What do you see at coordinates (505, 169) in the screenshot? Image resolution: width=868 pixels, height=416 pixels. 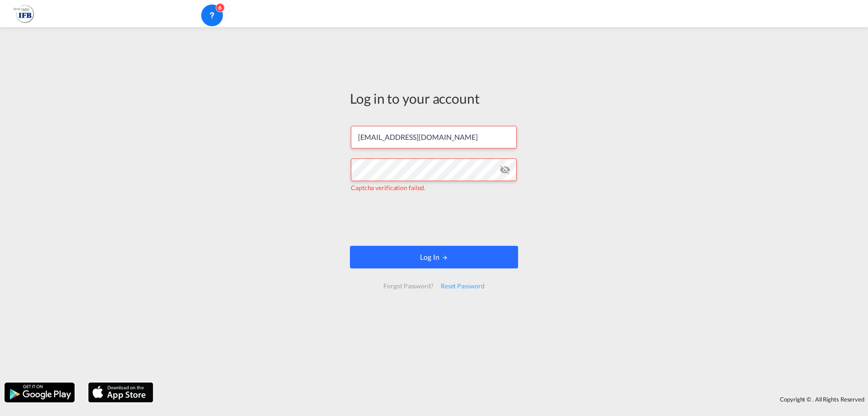 I see `md-icon: icon-eye-off` at bounding box center [505, 169].